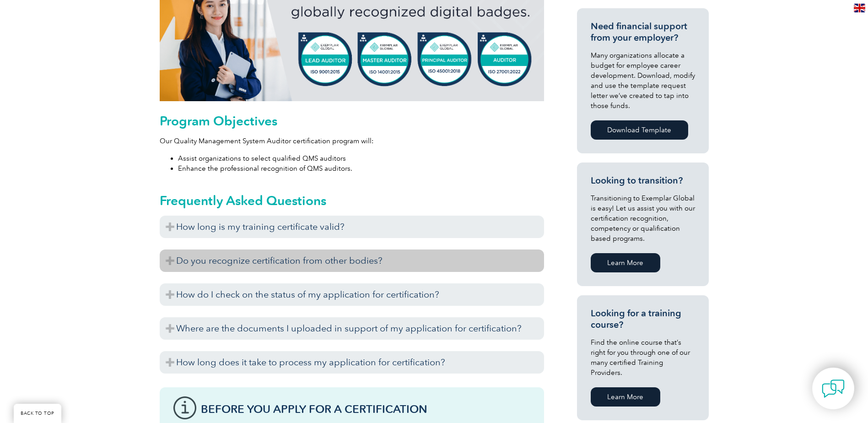  I want to click on p: Many organizations allocate a budget for employee career development. Download, modify and use th..., so click(643, 80).